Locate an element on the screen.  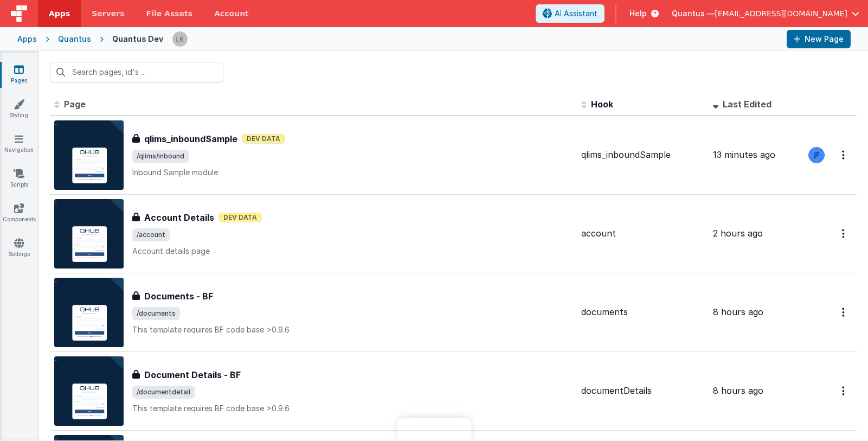
span: Quantus — is located at coordinates (693, 14).